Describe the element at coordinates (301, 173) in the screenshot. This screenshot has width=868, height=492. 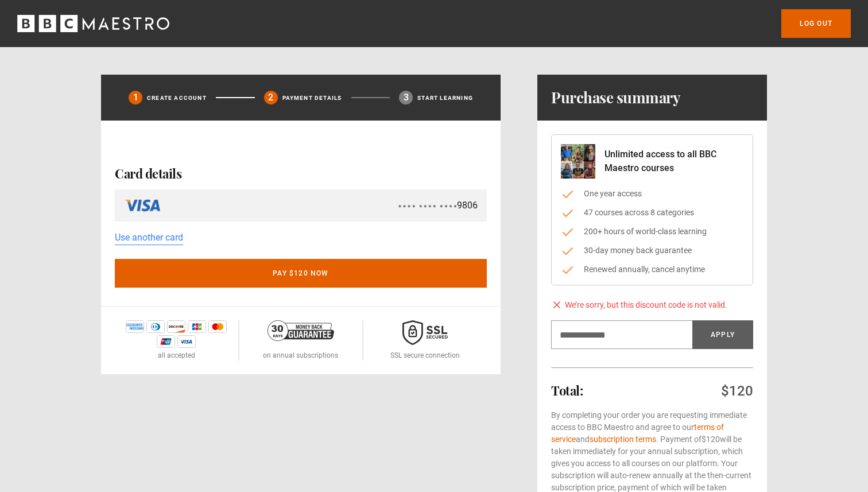
I see `h2: Card details` at that location.